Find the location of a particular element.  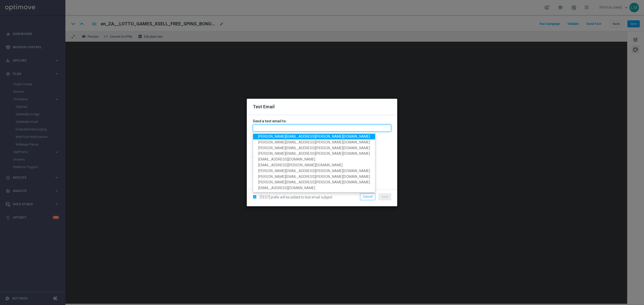

button: Cancel is located at coordinates (367, 197).